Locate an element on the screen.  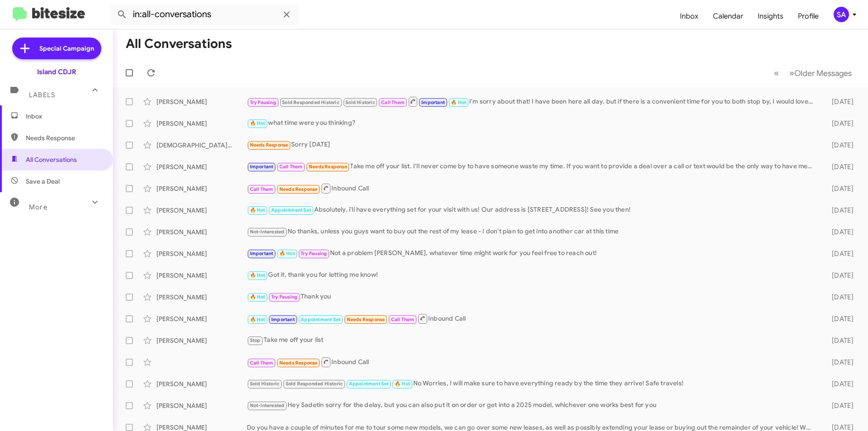
div: Take me off your list. I'll never come by to have someone waste my time. If you want to provide a... is located at coordinates (532, 166).